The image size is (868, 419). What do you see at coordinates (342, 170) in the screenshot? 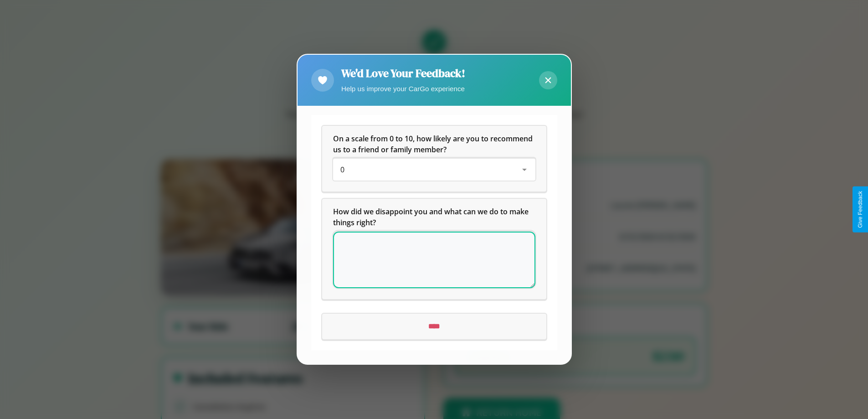
I see `span: 0` at bounding box center [342, 170].